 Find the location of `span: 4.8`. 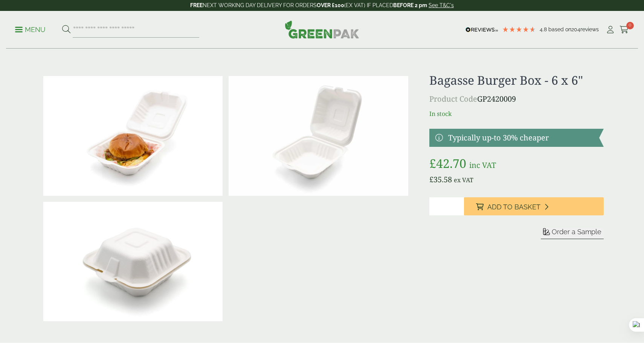

span: 4.8 is located at coordinates (544, 30).